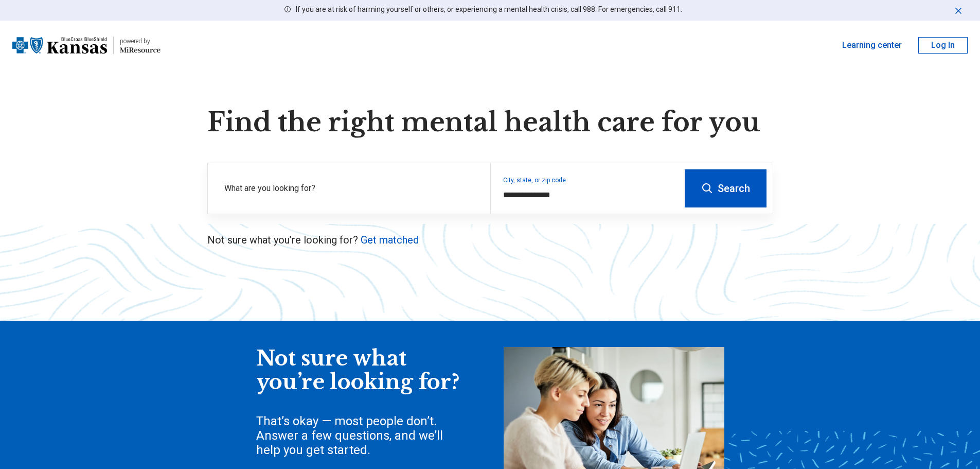  What do you see at coordinates (351, 188) in the screenshot?
I see `label: What are you looking for?` at bounding box center [351, 188].